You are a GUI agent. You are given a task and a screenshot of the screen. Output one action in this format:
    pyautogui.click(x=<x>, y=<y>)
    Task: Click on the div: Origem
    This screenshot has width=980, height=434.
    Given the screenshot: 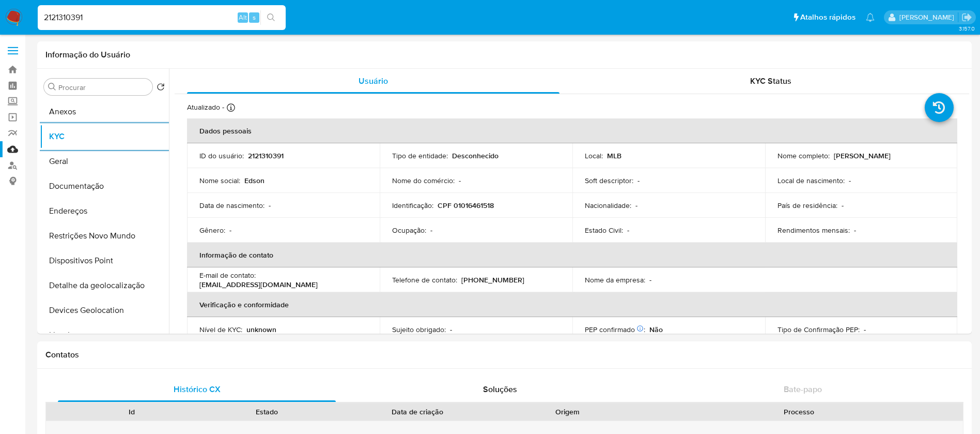 What is the action you would take?
    pyautogui.click(x=568, y=411)
    